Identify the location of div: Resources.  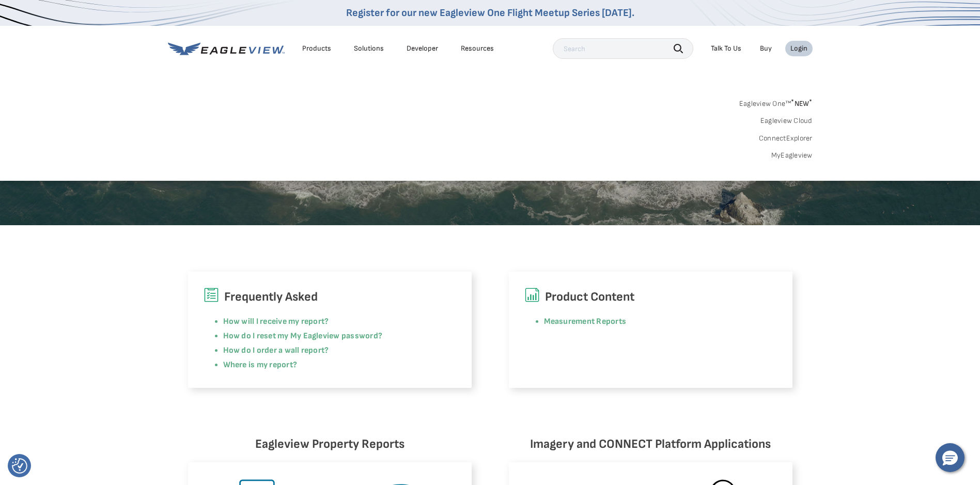
(477, 49).